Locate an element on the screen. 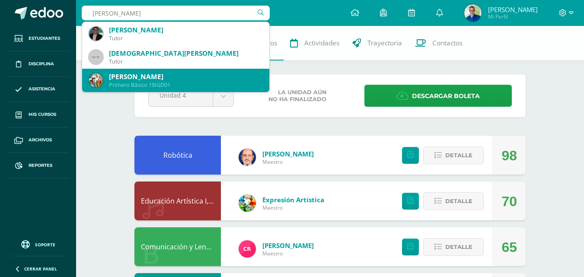 This screenshot has width=584, height=277. span: Asistencia is located at coordinates (42, 89).